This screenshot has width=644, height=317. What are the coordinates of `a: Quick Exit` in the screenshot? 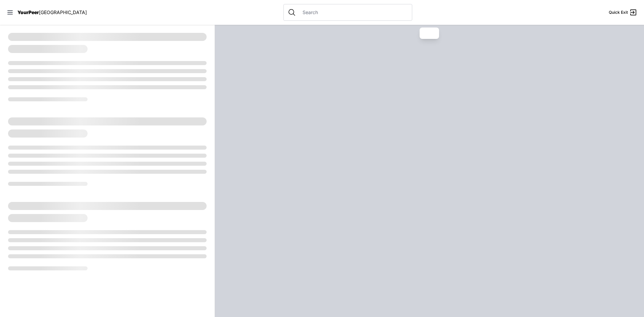 It's located at (623, 12).